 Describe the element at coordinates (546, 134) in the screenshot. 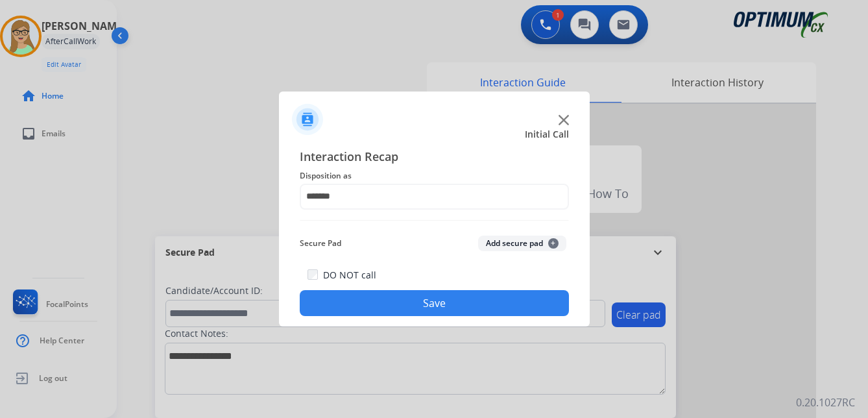

I see `span: Initial Call` at that location.